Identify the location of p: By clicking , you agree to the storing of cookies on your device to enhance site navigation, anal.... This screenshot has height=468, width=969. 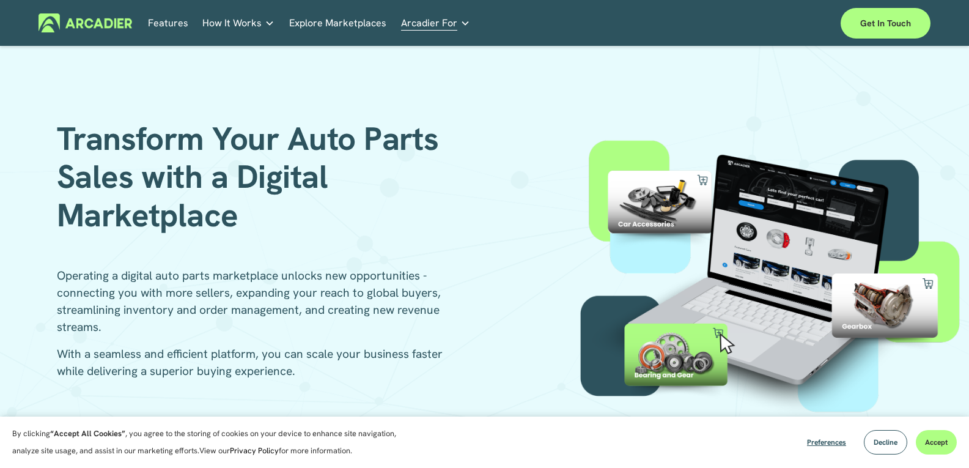
(211, 442).